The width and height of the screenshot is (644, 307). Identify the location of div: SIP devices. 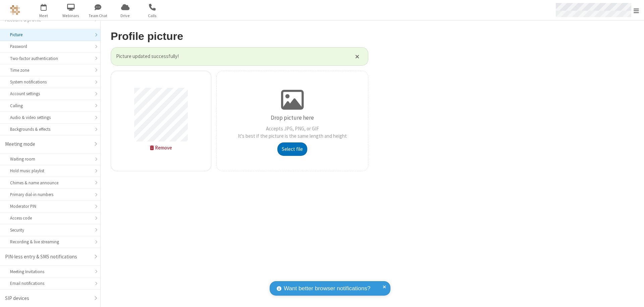
(48, 298).